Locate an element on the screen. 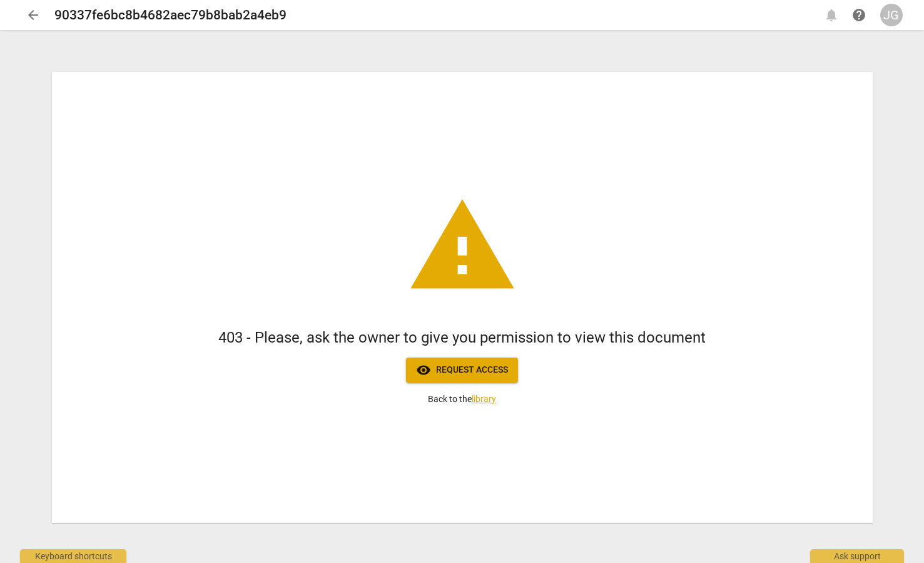 The image size is (924, 563). span: arrow_back is located at coordinates (33, 15).